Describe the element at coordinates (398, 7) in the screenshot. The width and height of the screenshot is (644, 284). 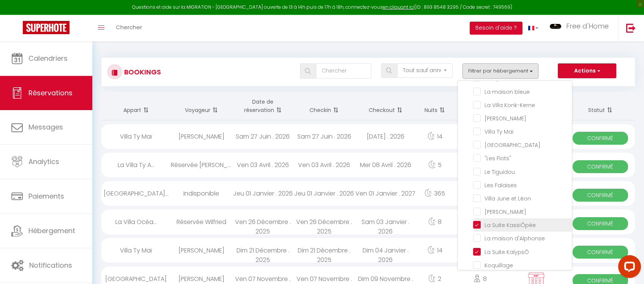
I see `a: en cliquant ici` at that location.